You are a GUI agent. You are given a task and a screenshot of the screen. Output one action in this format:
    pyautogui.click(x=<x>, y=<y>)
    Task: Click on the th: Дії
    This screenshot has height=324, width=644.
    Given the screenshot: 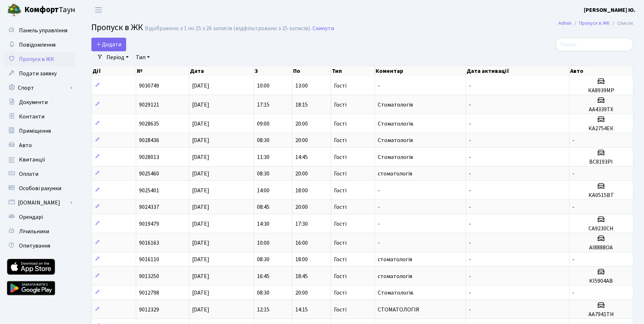 What is the action you would take?
    pyautogui.click(x=114, y=71)
    